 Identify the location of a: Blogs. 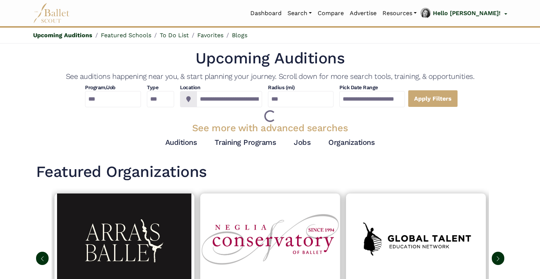
(240, 35).